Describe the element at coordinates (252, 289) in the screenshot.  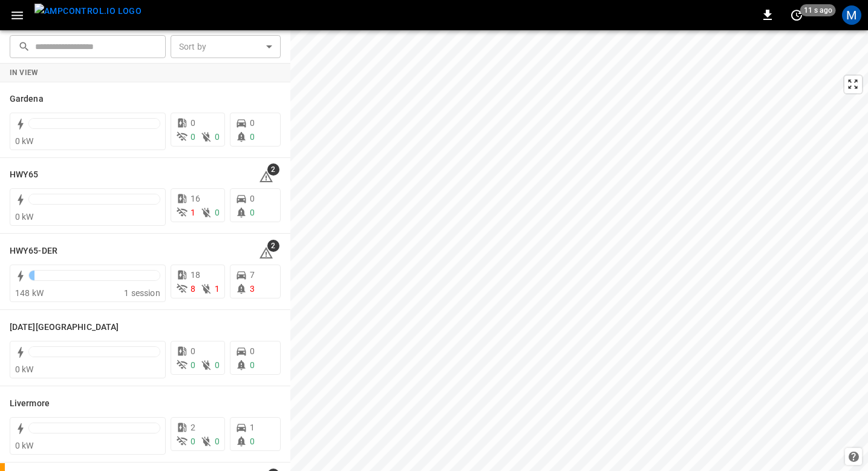
I see `span: 3` at that location.